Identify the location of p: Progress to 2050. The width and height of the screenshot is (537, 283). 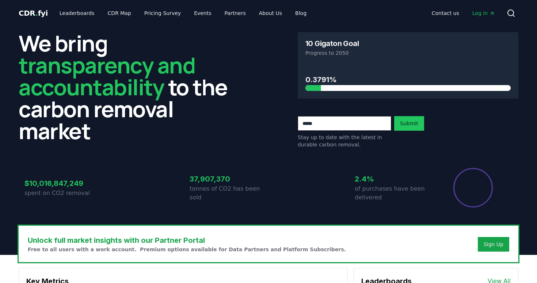
(408, 53).